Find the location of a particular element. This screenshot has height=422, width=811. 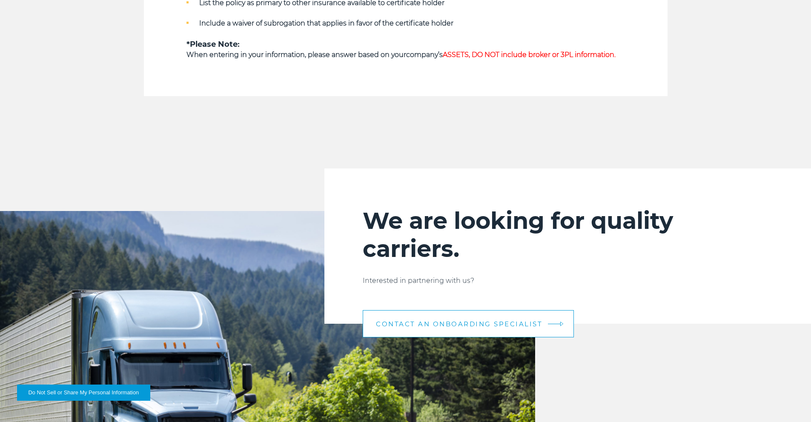

strong: *Please Note: is located at coordinates (213, 44).